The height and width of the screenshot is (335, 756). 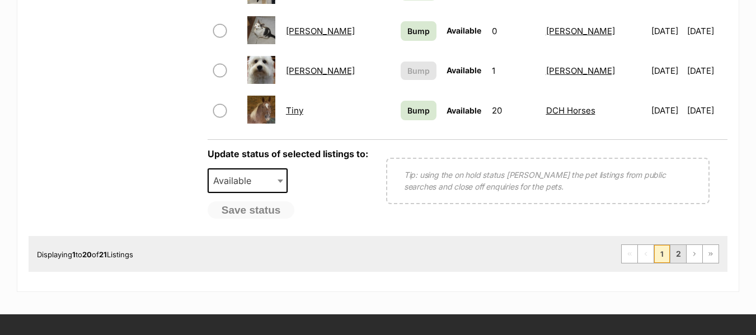 I want to click on span: First page, so click(x=630, y=254).